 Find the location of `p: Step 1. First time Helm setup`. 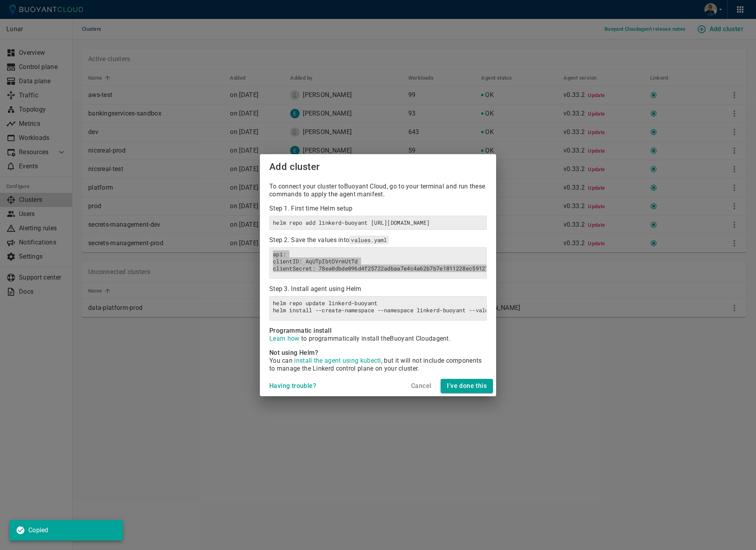

p: Step 1. First time Helm setup is located at coordinates (378, 207).